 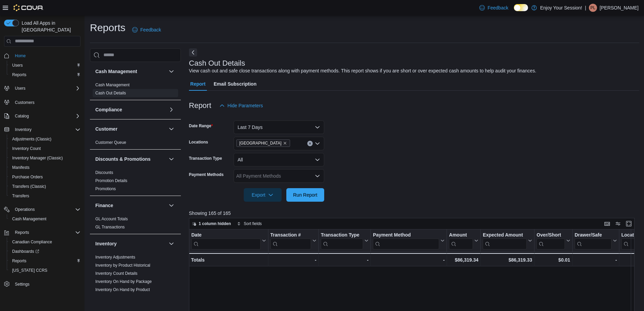 I want to click on button: Display options, so click(x=618, y=224).